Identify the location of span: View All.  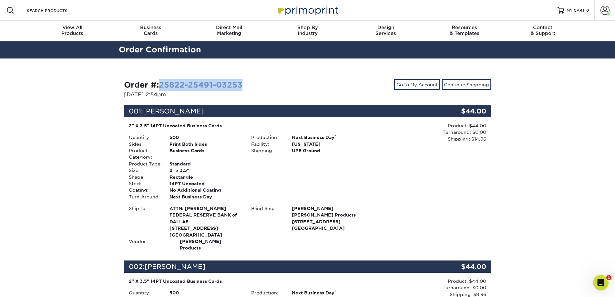
(72, 27).